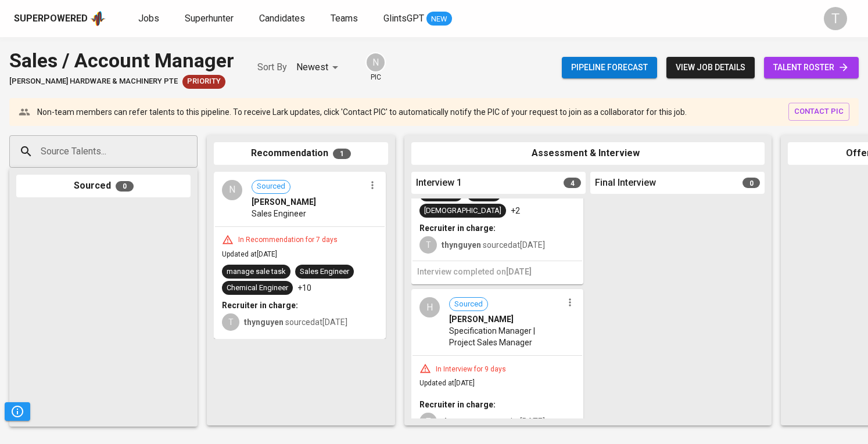  I want to click on div: H, so click(429, 307).